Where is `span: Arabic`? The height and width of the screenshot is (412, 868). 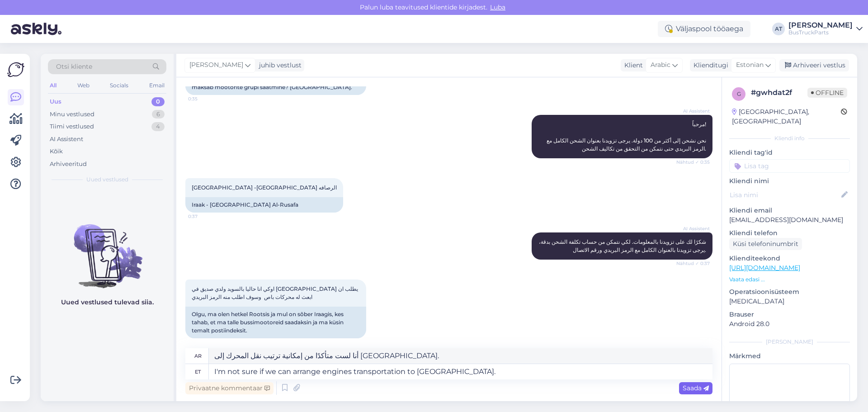
span: Arabic is located at coordinates (660, 65).